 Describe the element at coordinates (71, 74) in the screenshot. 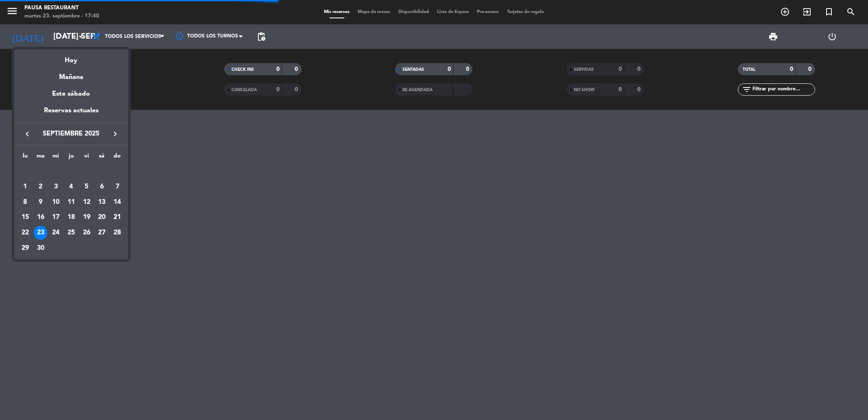

I see `div: Mañana` at that location.